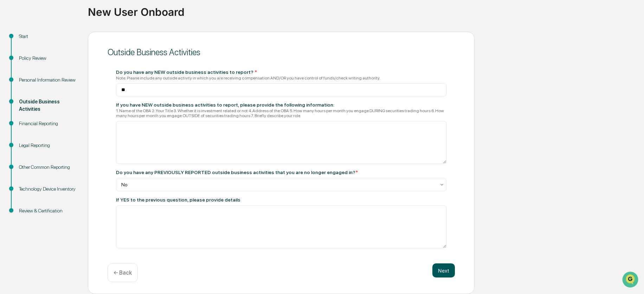 The image size is (644, 294). Describe the element at coordinates (14, 60) in the screenshot. I see `img: 1746055101610-c473b297-6a78-478c-a979-82029cc54cd1` at that location.